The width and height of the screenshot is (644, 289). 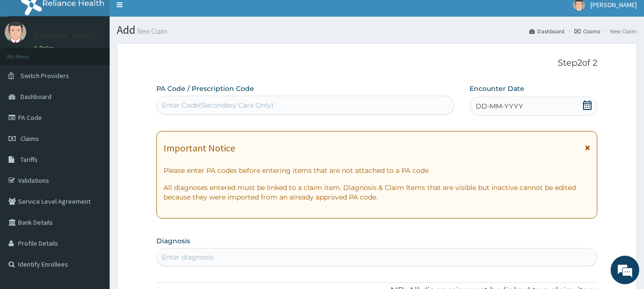 What do you see at coordinates (217, 105) in the screenshot?
I see `div: Enter Code(Secondary Care Only)` at bounding box center [217, 105].